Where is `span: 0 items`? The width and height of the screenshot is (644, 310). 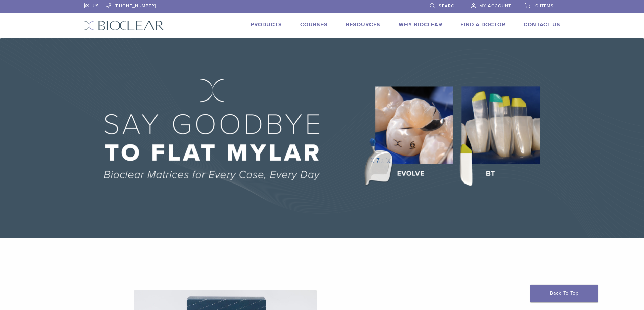 span: 0 items is located at coordinates (545, 6).